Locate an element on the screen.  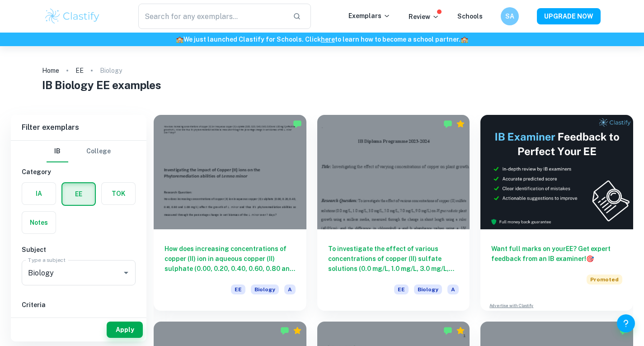
a: Advertise with Clastify is located at coordinates (511, 306).